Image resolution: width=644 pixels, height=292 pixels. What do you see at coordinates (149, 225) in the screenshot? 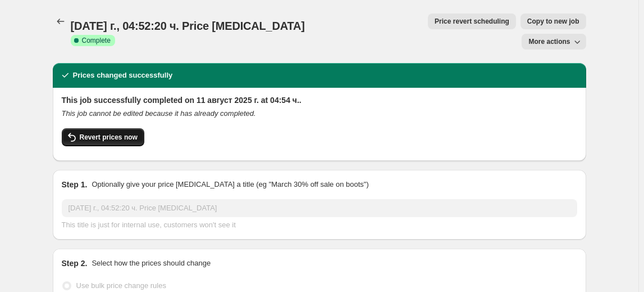
I see `span: This title is just for internal use, customers won't see it` at bounding box center [149, 225].